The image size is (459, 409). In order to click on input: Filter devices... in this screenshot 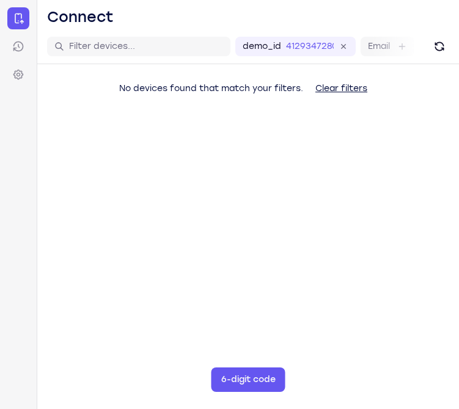, I will do `click(146, 46)`.